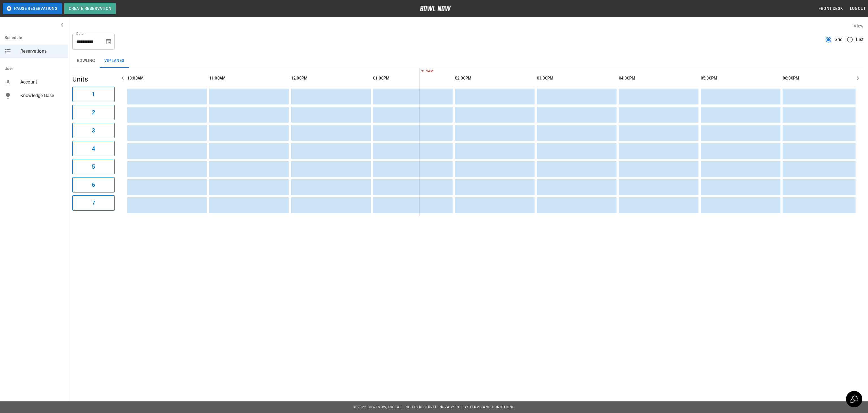  I want to click on button: Pause Reservations, so click(32, 8).